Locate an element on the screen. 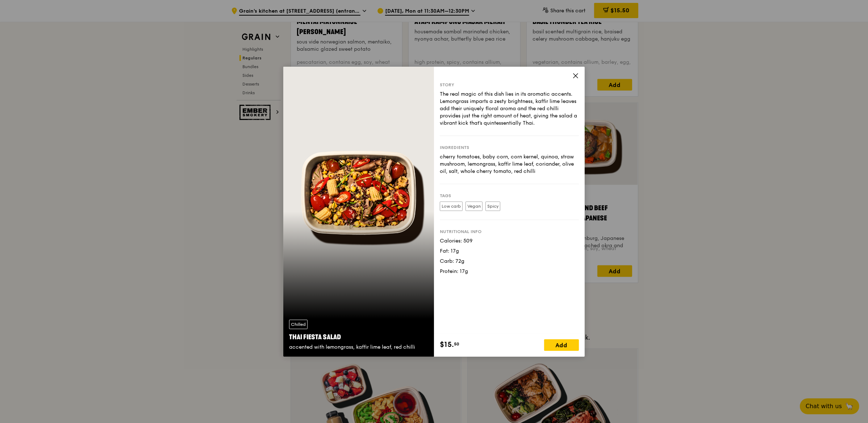  span: $15. is located at coordinates (447, 345).